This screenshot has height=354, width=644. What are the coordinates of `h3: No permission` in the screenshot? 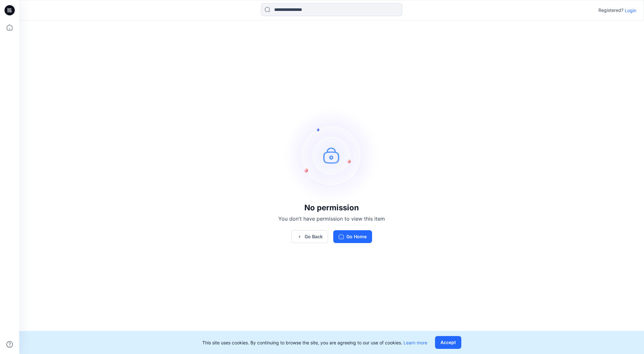 It's located at (332, 208).